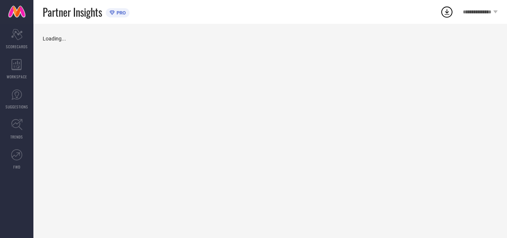  What do you see at coordinates (17, 76) in the screenshot?
I see `span: WORKSPACE` at bounding box center [17, 76].